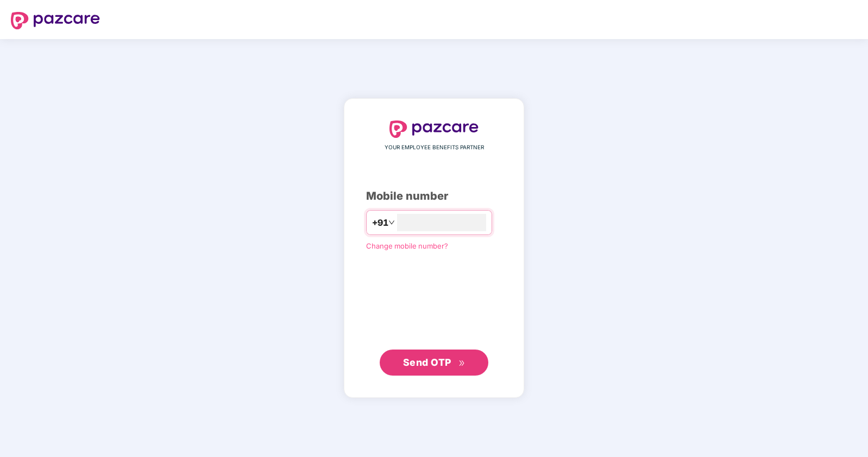 The height and width of the screenshot is (457, 868). Describe the element at coordinates (434, 196) in the screenshot. I see `div: Mobile number` at that location.